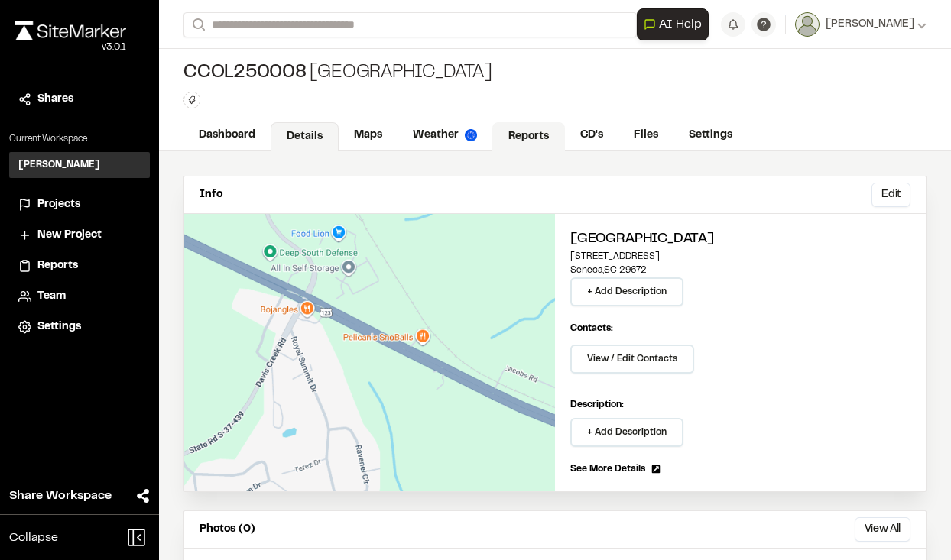 The height and width of the screenshot is (560, 951). I want to click on div: Oh geez...please don't..., so click(71, 47).